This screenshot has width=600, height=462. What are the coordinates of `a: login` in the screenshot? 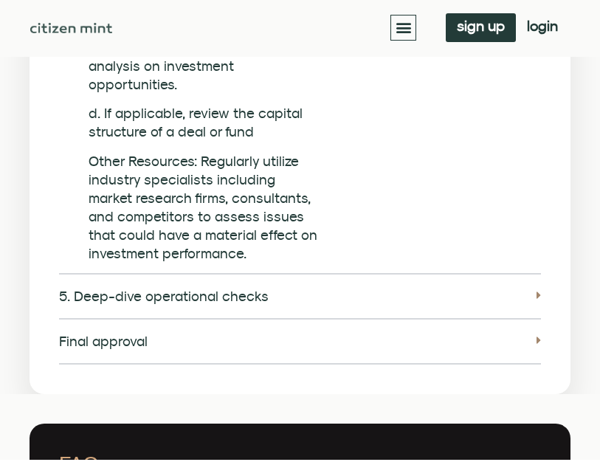 It's located at (542, 29).